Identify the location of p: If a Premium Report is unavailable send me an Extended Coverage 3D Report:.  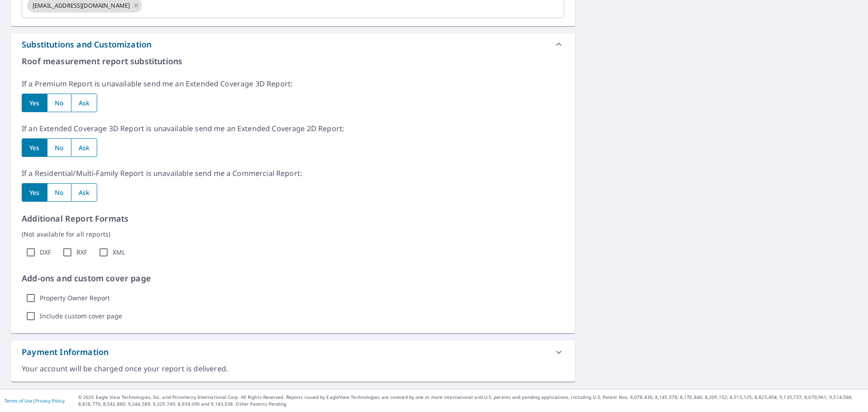
(293, 84).